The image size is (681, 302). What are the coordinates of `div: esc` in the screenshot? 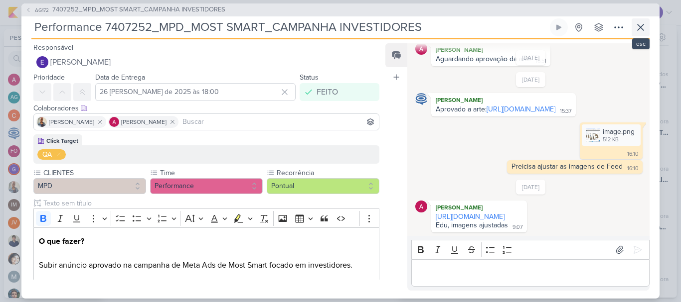 It's located at (640, 44).